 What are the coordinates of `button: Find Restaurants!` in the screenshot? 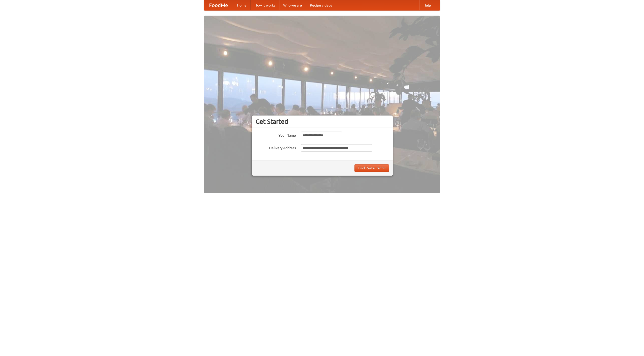 It's located at (371, 168).